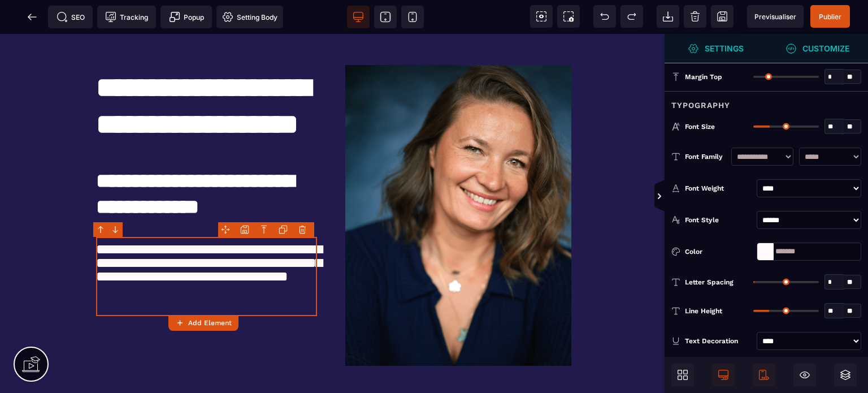 Image resolution: width=868 pixels, height=393 pixels. Describe the element at coordinates (764, 375) in the screenshot. I see `span: Mobile Only` at that location.